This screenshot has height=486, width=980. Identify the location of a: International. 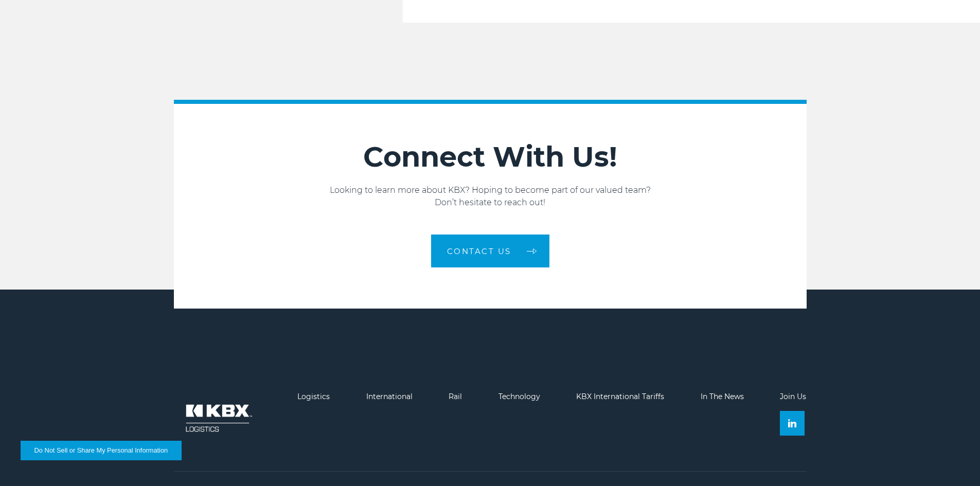
(389, 396).